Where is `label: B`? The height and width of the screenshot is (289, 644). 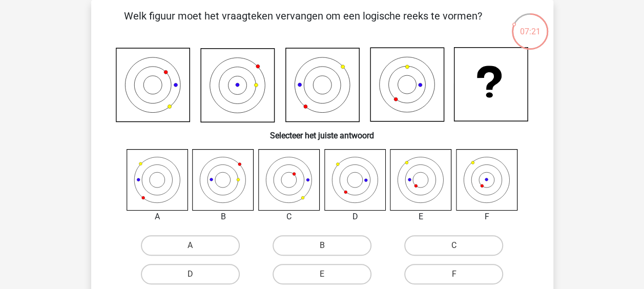 label: B is located at coordinates (322, 246).